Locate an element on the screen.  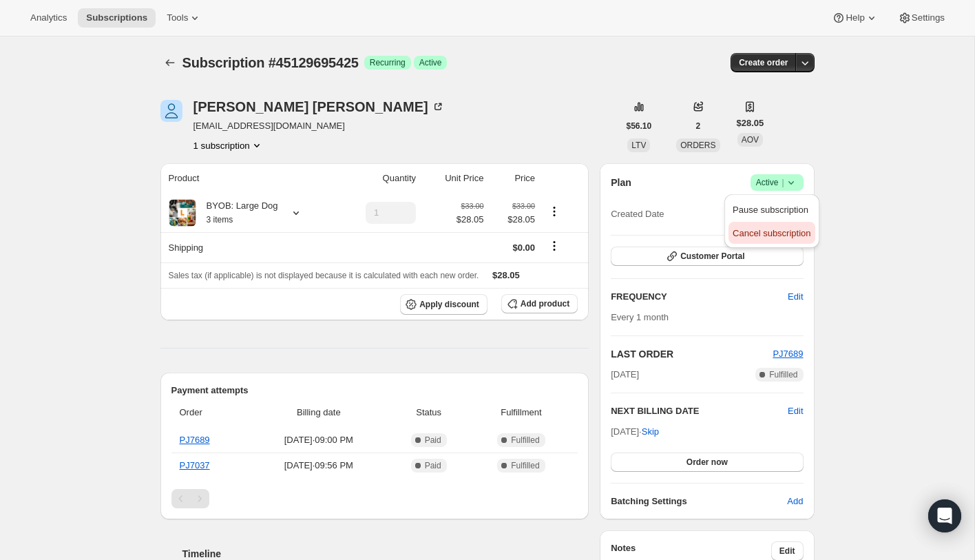
span: ORDERS is located at coordinates (697, 146).